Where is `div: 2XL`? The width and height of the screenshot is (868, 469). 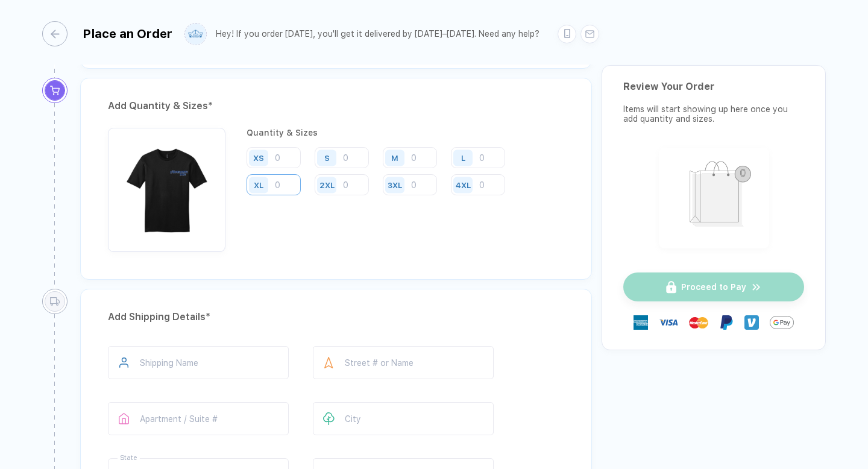 div: 2XL is located at coordinates (327, 184).